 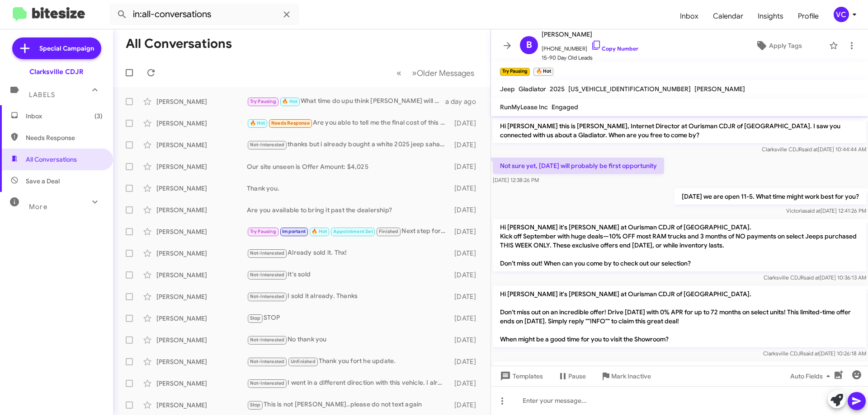 I want to click on button: Previous, so click(x=399, y=72).